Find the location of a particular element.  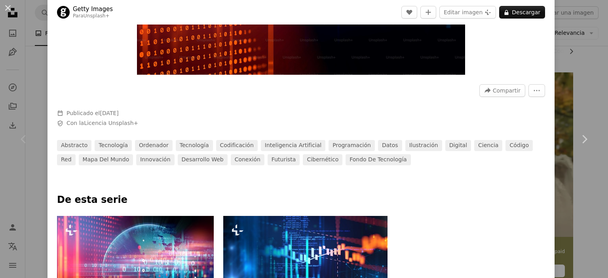

a: innovación is located at coordinates (155, 160).